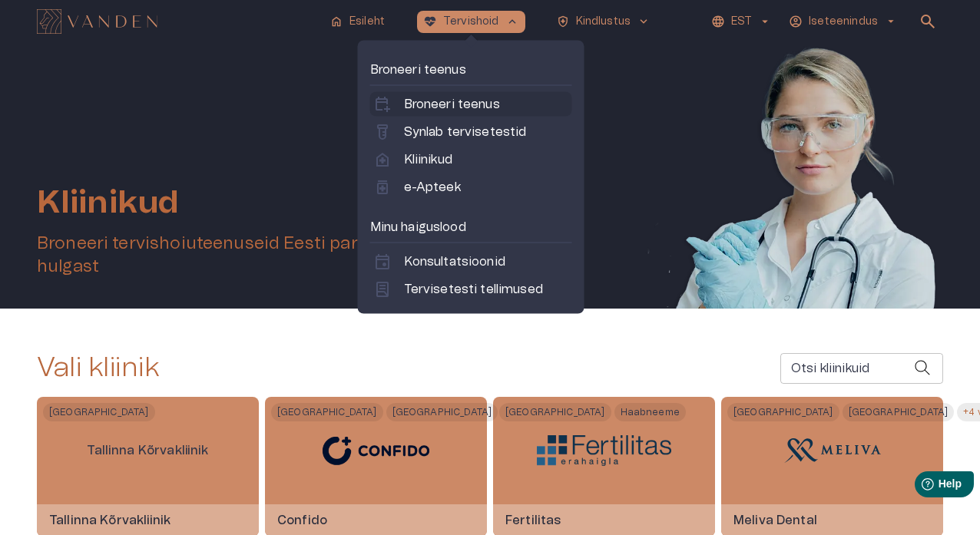 This screenshot has width=980, height=535. What do you see at coordinates (741, 21) in the screenshot?
I see `button: EST` at bounding box center [741, 21].